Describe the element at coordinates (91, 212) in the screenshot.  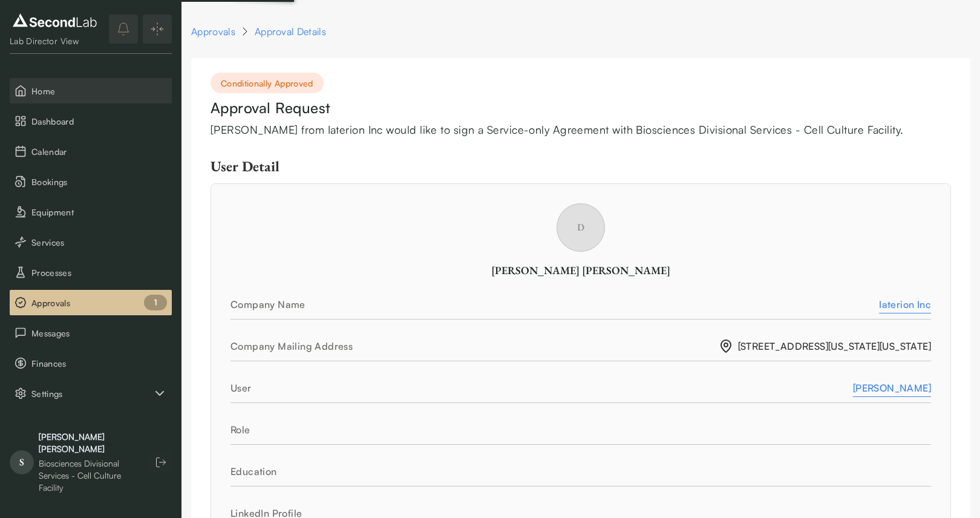
I see `button: Equipment` at that location.